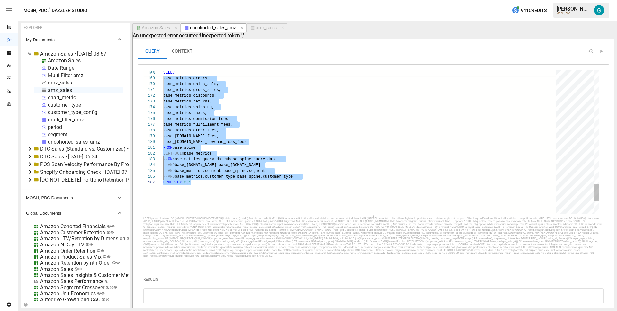 Image resolution: width=617 pixels, height=311 pixels. Describe the element at coordinates (213, 28) in the screenshot. I see `div: uncohorted_sales_amz` at that location.